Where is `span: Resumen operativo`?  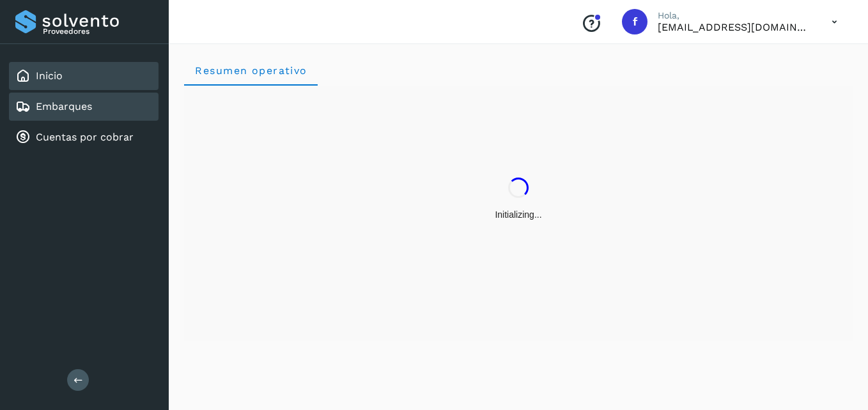 span: Resumen operativo is located at coordinates (251, 70).